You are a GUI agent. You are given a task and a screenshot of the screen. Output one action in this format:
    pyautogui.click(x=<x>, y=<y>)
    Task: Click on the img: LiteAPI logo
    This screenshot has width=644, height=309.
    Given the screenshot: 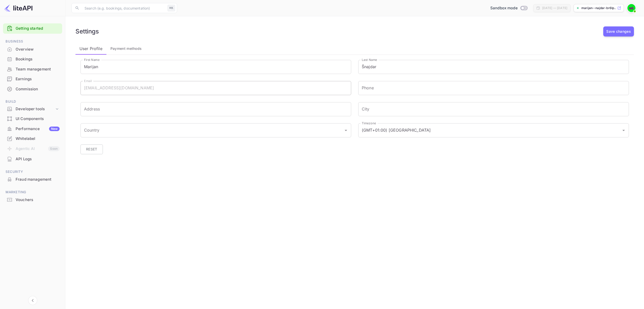 What is the action you would take?
    pyautogui.click(x=18, y=8)
    